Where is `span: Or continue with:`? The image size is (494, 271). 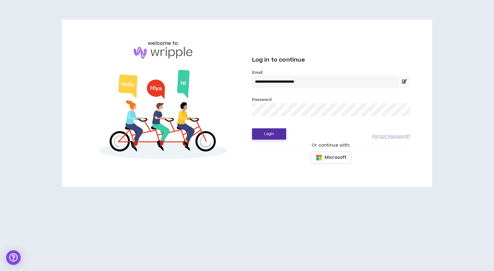 span: Or continue with: is located at coordinates (331, 145).